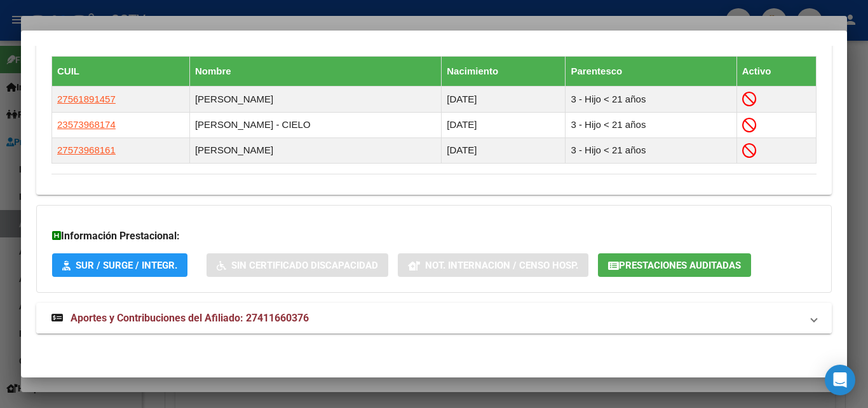 This screenshot has height=408, width=868. What do you see at coordinates (297, 265) in the screenshot?
I see `button: Sin Certificado Discapacidad` at bounding box center [297, 265].